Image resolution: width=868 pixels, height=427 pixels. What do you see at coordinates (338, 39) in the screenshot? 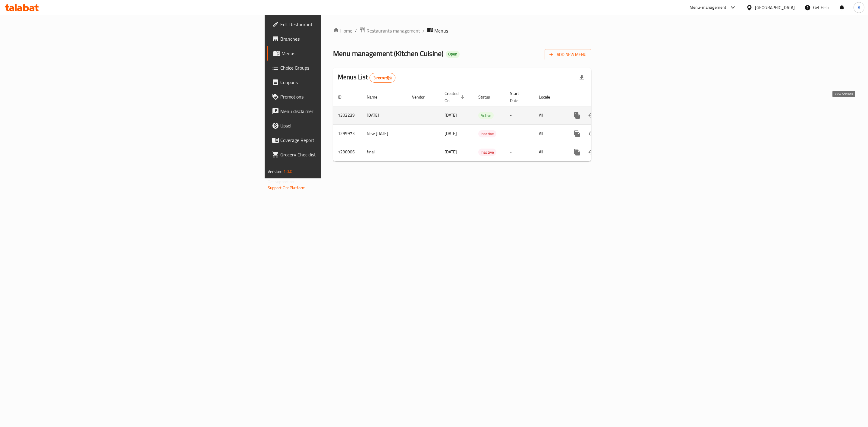
I see `a: Branches` at bounding box center [338, 39].